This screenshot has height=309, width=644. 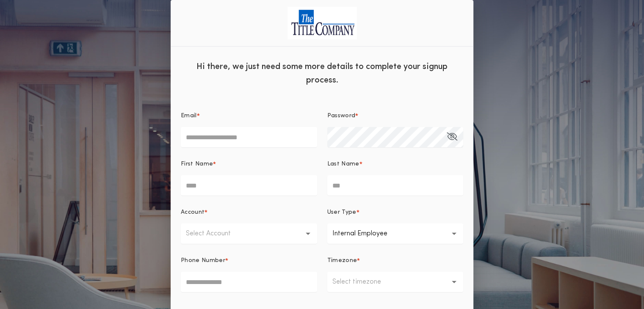 What do you see at coordinates (249, 233) in the screenshot?
I see `button: Select Account` at bounding box center [249, 233].